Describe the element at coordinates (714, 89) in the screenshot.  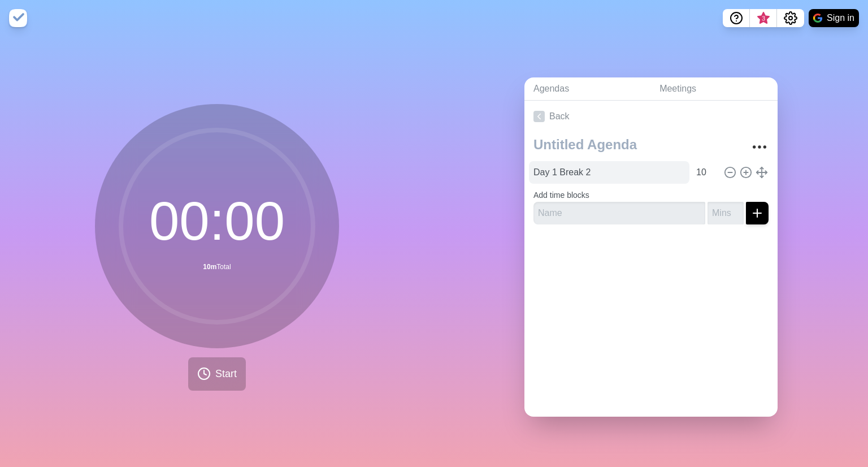
I see `a: Meetings` at that location.